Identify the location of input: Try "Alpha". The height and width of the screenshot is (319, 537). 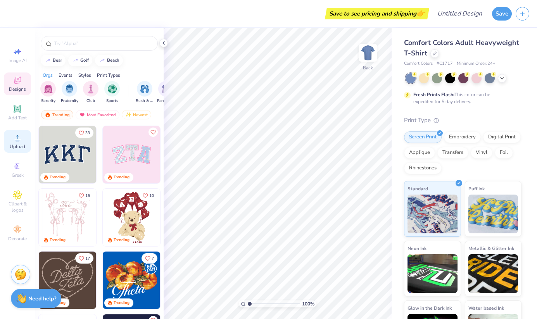
(103, 43).